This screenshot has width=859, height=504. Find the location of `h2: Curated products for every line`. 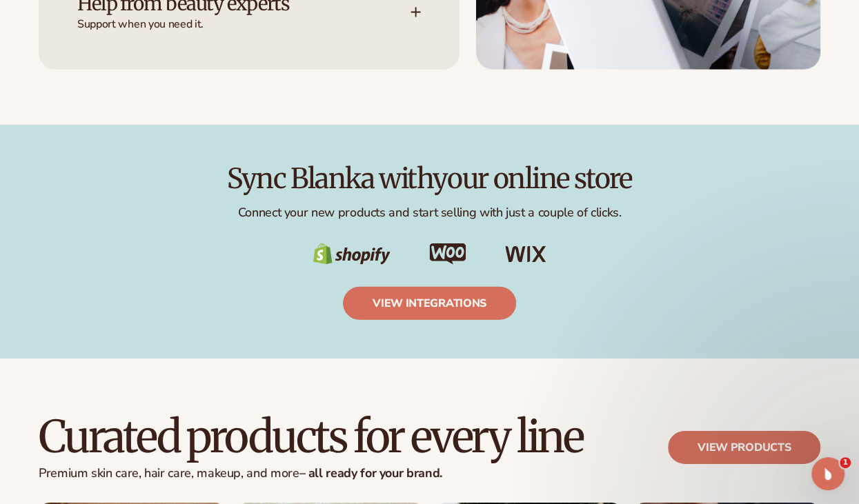

h2: Curated products for every line is located at coordinates (311, 437).